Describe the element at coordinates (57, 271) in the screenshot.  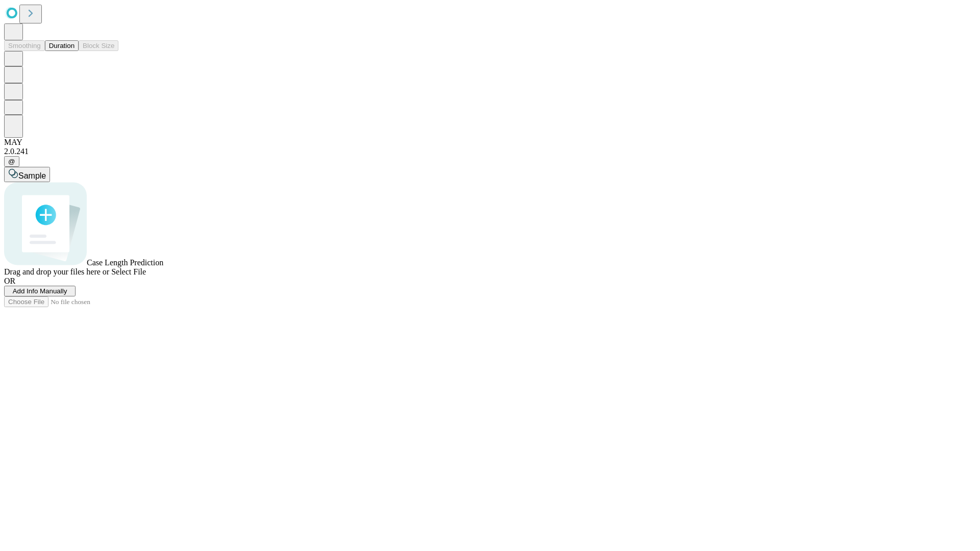
I see `span: Drag and drop your files here or` at that location.